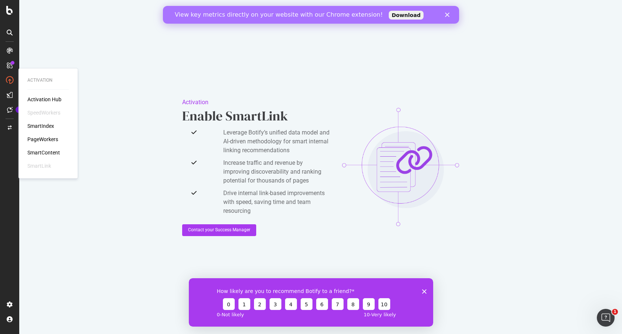 This screenshot has width=622, height=334. I want to click on a: PageWorkers, so click(43, 139).